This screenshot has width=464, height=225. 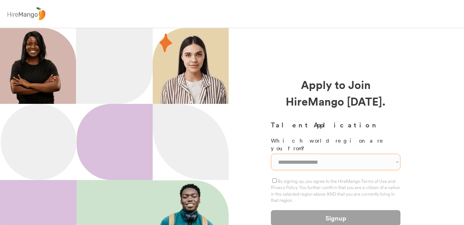 I want to click on img: Ellipse%2012, so click(x=39, y=142).